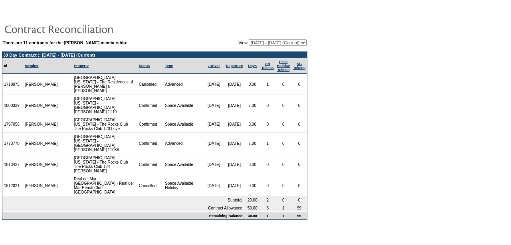 The image size is (511, 245). I want to click on td: 50.00, so click(252, 208).